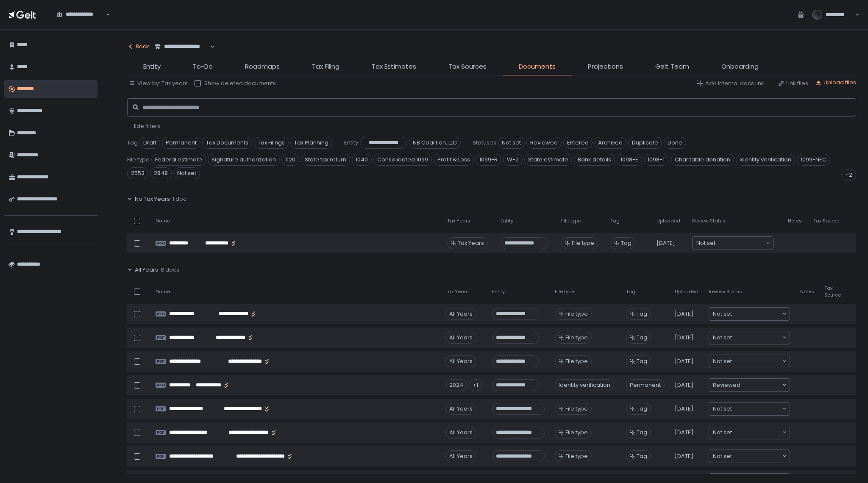 This screenshot has width=868, height=483. Describe the element at coordinates (403, 160) in the screenshot. I see `span: Consolidated 1099` at that location.